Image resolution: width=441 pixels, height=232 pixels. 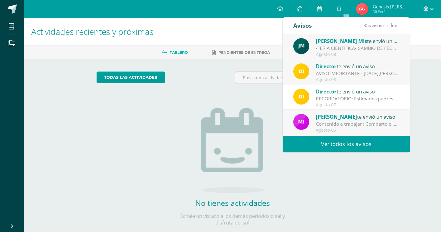 What do you see at coordinates (358, 124) in the screenshot?
I see `div: Contenido a trabajar : Comparto el documento sobre el cual trabajaremos hoy.` at bounding box center [358, 124].